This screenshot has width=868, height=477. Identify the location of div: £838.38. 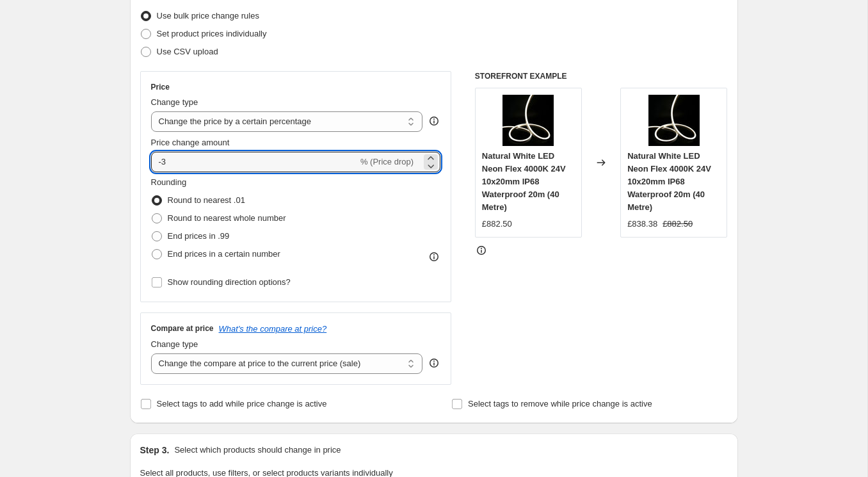
(642, 224).